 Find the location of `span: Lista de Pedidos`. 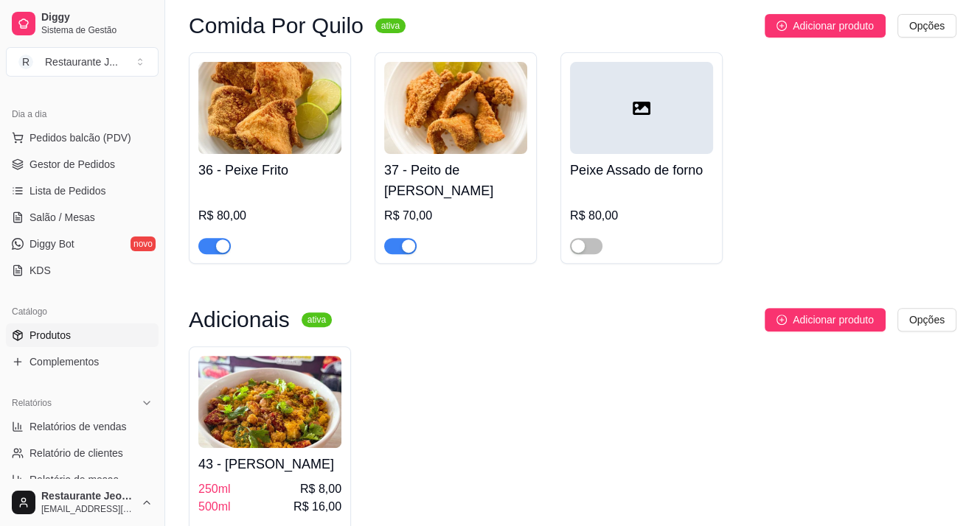

span: Lista de Pedidos is located at coordinates (68, 190).